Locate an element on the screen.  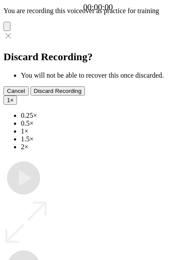
li: 0.5× is located at coordinates (107, 123).